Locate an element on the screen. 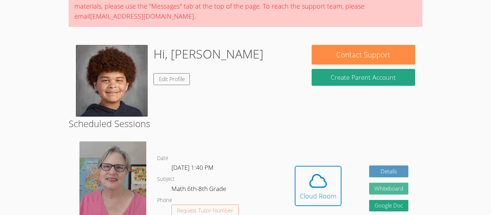 The height and width of the screenshot is (215, 491). h2: Scheduled Sessions is located at coordinates (246, 124).